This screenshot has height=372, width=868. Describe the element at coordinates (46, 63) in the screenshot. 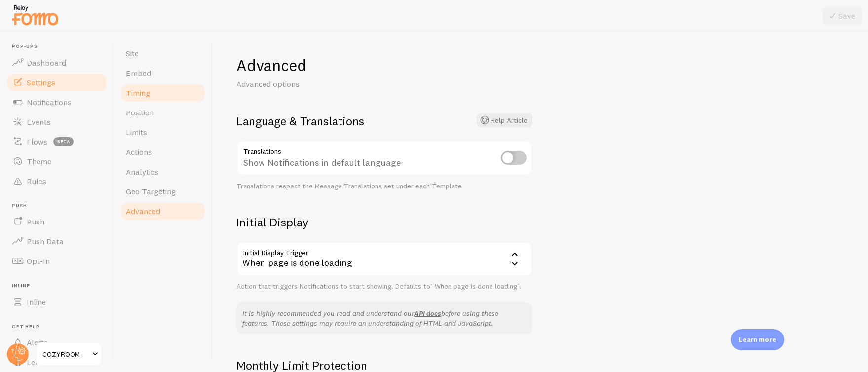

I see `span: Dashboard` at that location.